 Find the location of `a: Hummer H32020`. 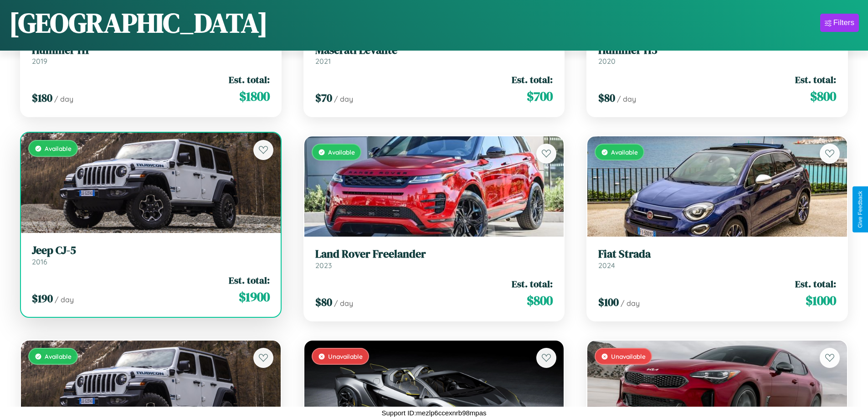

a: Hummer H32020 is located at coordinates (717, 55).